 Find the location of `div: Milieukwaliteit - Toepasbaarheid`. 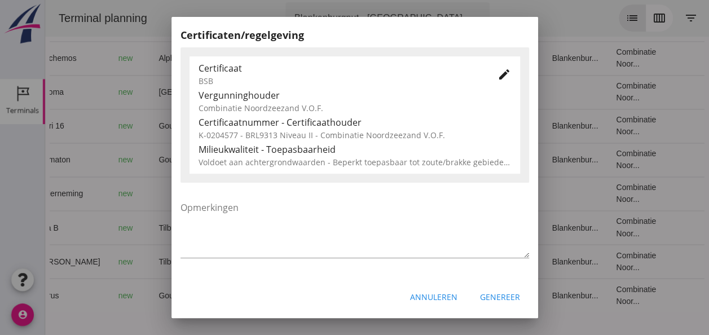

div: Milieukwaliteit - Toepasbaarheid is located at coordinates (355, 149).